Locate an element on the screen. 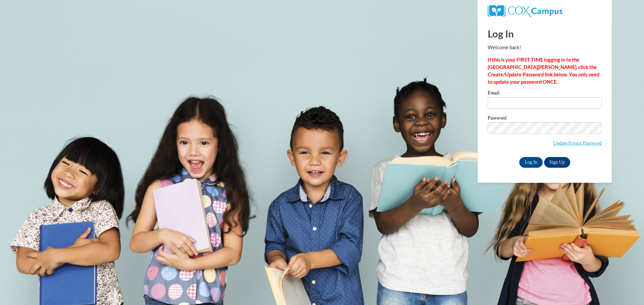 This screenshot has height=305, width=644. a: Update/Forgot Password is located at coordinates (577, 143).